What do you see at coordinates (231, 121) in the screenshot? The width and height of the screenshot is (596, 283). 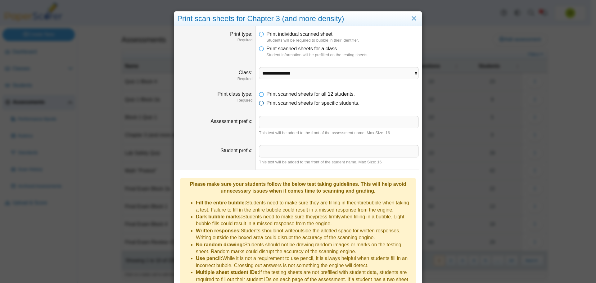 I see `label: Assessment prefix` at bounding box center [231, 121].